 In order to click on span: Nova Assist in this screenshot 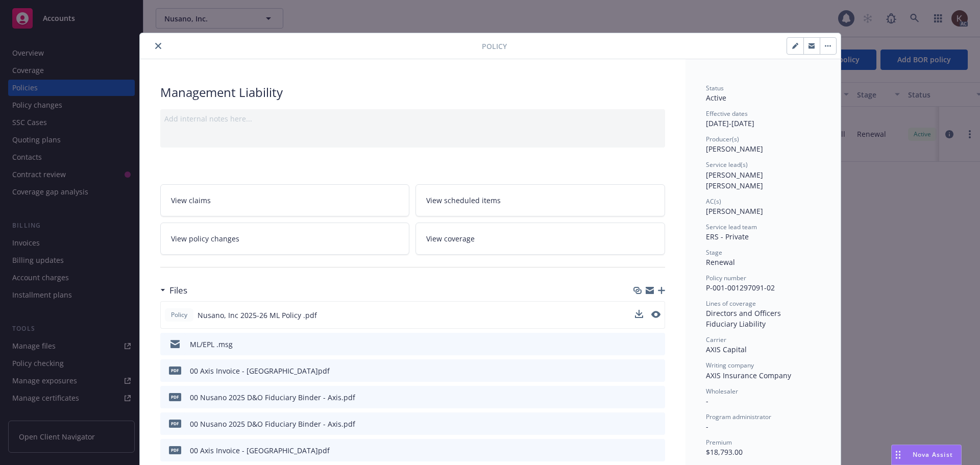, I will do `click(933, 454)`.